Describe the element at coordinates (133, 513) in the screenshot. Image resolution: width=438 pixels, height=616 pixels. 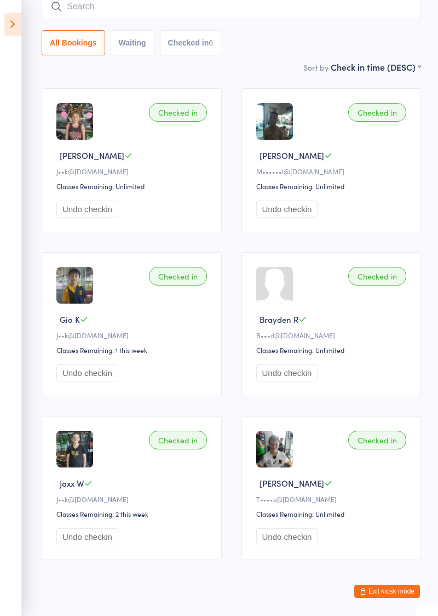
I see `div: Classes Remaining: 2 this week` at that location.